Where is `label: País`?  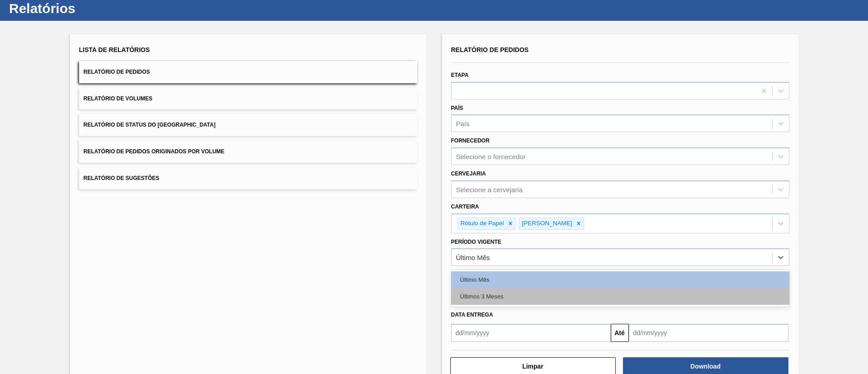 label: País is located at coordinates (457, 108).